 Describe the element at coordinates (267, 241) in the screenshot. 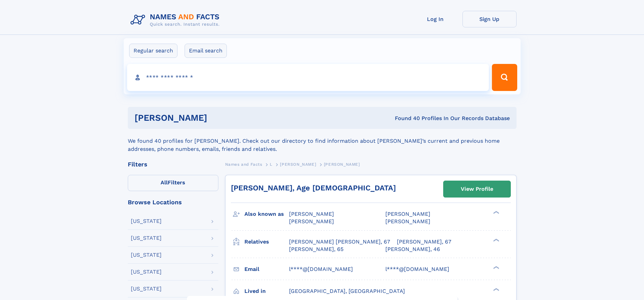

I see `h3: Relatives` at that location.